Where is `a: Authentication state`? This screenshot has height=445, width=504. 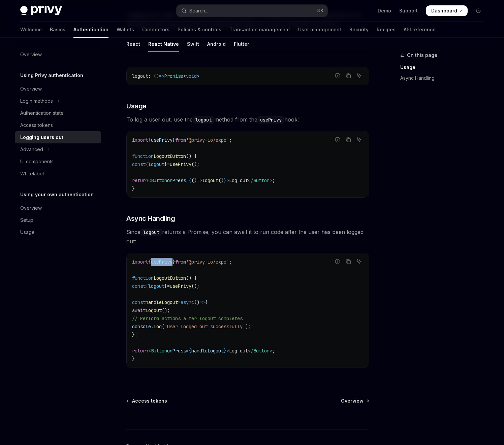
a: Authentication state is located at coordinates (58, 113).